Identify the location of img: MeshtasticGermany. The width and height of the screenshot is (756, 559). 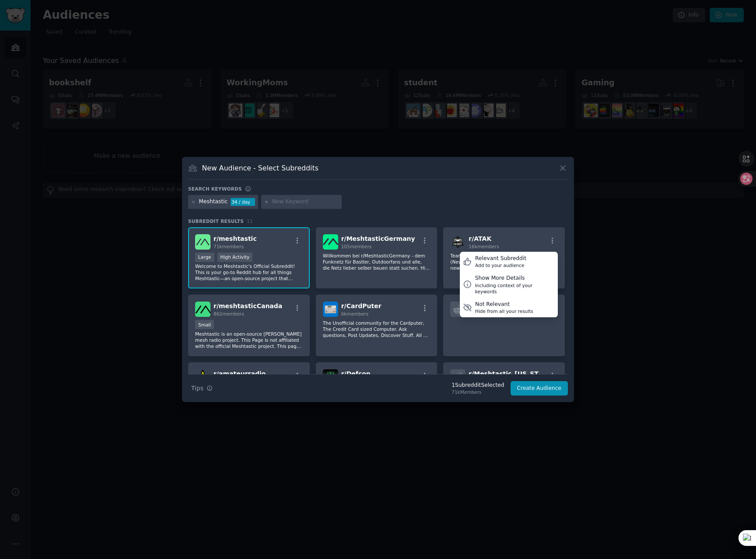
(331, 242).